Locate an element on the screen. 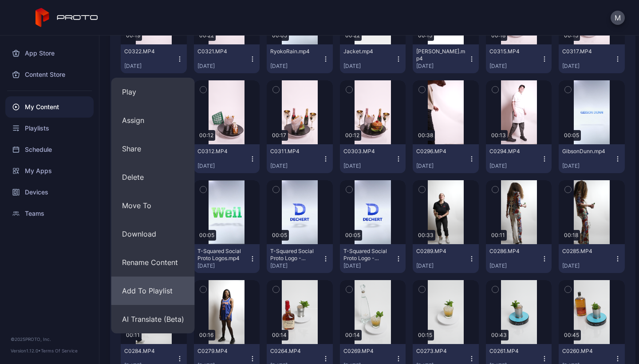  a: Teams is located at coordinates (49, 214).